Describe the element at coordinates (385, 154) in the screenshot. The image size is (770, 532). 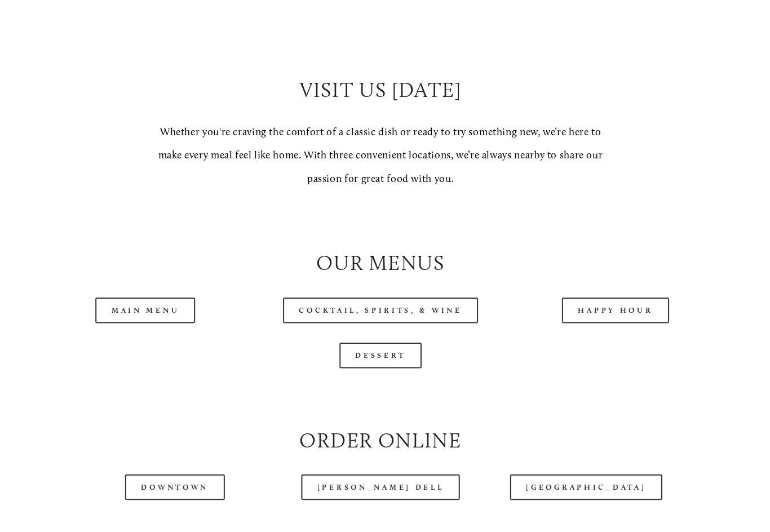
I see `p: Whether you're craving the comfort of a classic dish or ready to try something new, we’re here to...` at that location.